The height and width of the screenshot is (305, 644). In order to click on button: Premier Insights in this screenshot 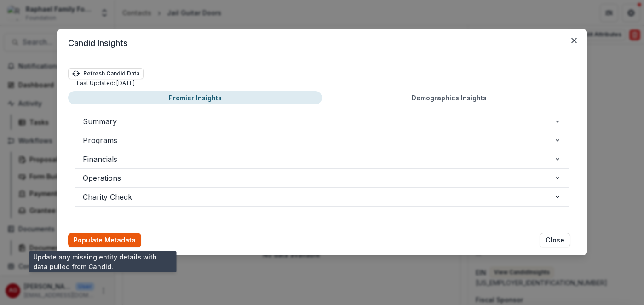, I will do `click(195, 98)`.